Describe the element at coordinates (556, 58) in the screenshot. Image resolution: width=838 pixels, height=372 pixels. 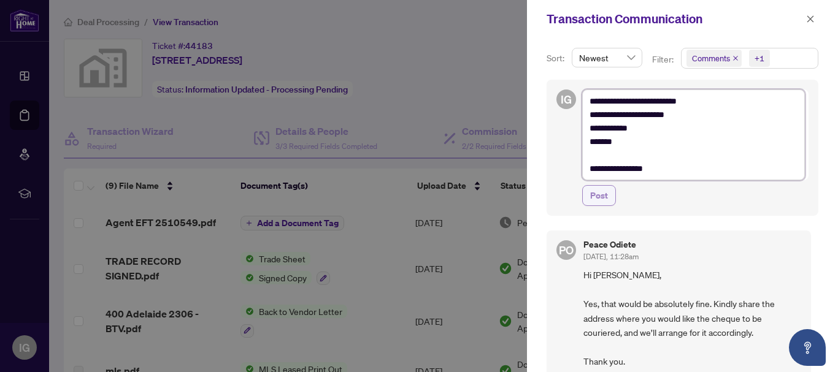
I see `p: Sort:` at that location.